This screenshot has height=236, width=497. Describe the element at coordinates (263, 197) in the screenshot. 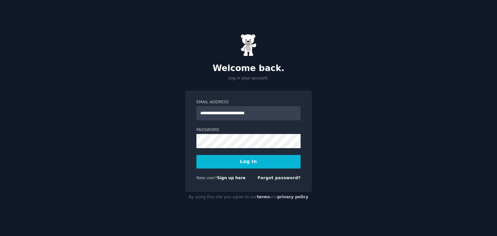

I see `a: terms` at that location.